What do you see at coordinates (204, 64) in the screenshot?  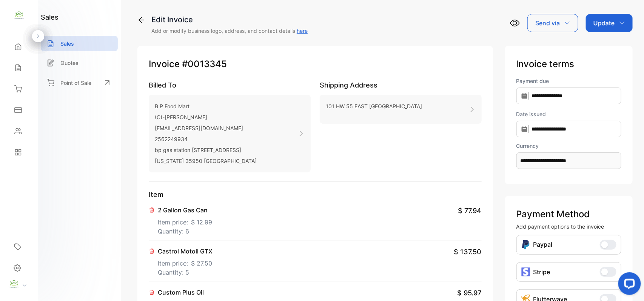 I see `span: #0013345` at bounding box center [204, 64].